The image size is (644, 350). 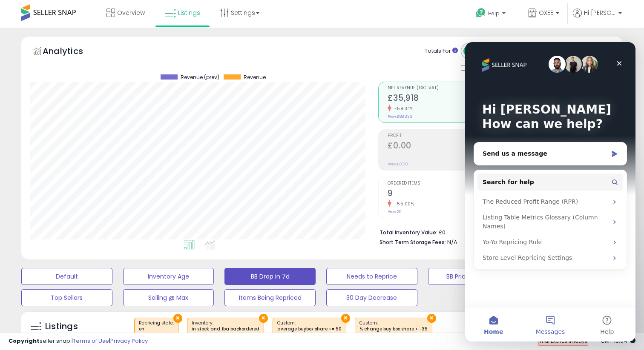 What do you see at coordinates (71, 52) in the screenshot?
I see `h5: Analytics` at bounding box center [71, 52].